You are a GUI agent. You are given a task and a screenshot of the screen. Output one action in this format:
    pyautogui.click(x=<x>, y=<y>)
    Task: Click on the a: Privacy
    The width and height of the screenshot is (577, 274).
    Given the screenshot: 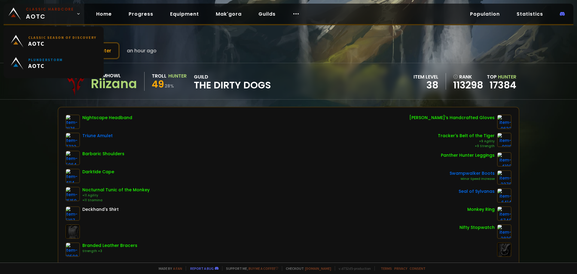 What is the action you would take?
    pyautogui.click(x=400, y=268)
    